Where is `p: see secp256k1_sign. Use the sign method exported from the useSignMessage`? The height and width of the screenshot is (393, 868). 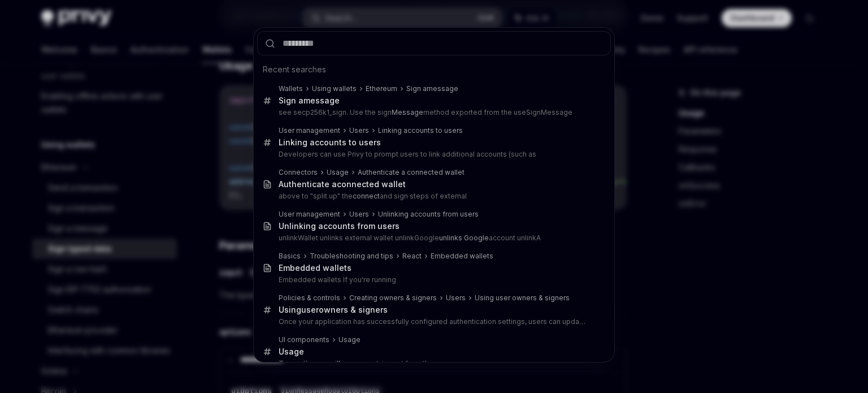 p: see secp256k1_sign. Use the sign method exported from the useSignMessage is located at coordinates (433, 112).